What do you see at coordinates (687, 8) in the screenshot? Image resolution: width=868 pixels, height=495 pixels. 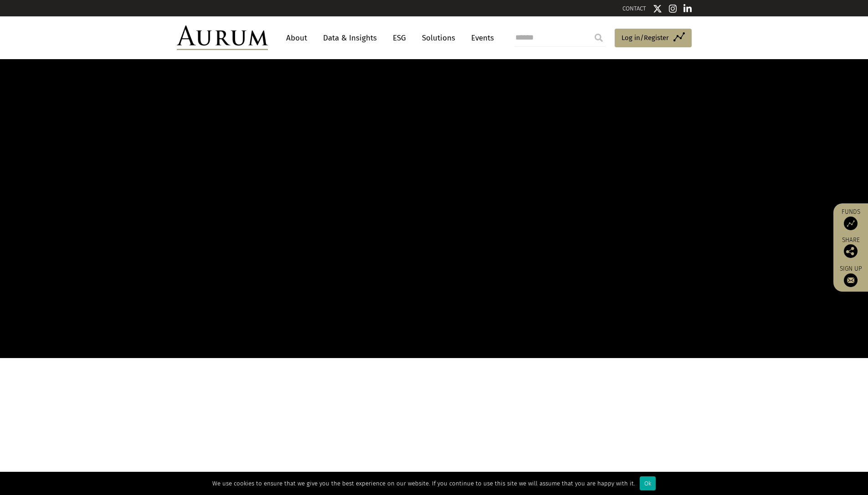 I see `img: Linkedin icon` at bounding box center [687, 8].